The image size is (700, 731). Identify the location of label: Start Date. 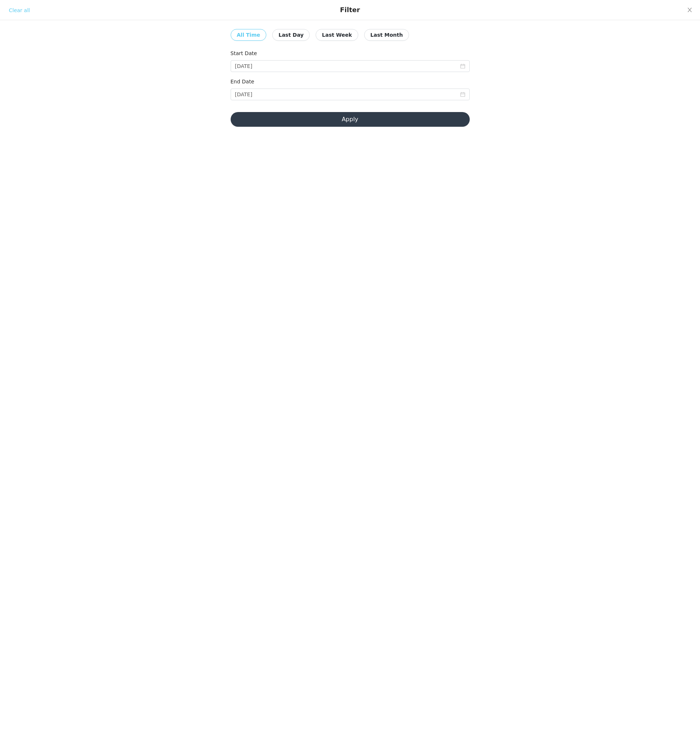
(244, 53).